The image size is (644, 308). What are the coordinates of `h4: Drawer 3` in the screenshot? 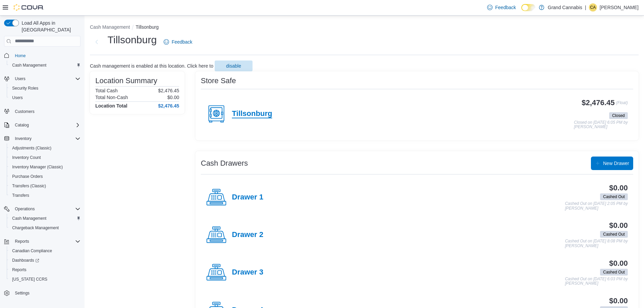 It's located at (247, 272).